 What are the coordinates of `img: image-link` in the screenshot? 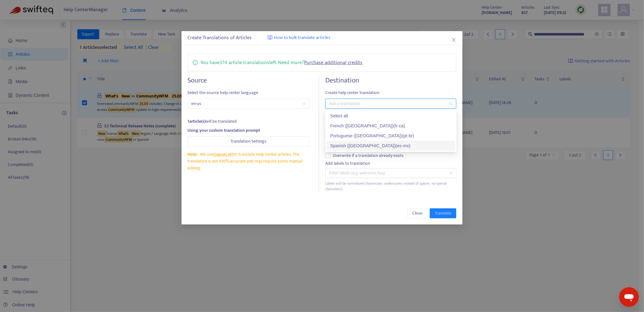 It's located at (270, 38).